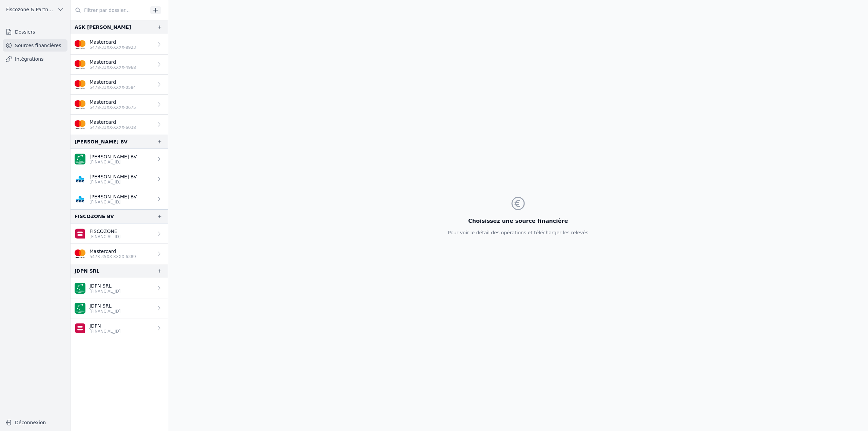  What do you see at coordinates (113, 67) in the screenshot?
I see `p: 5478-33XX-XXXX-4968` at bounding box center [113, 67].